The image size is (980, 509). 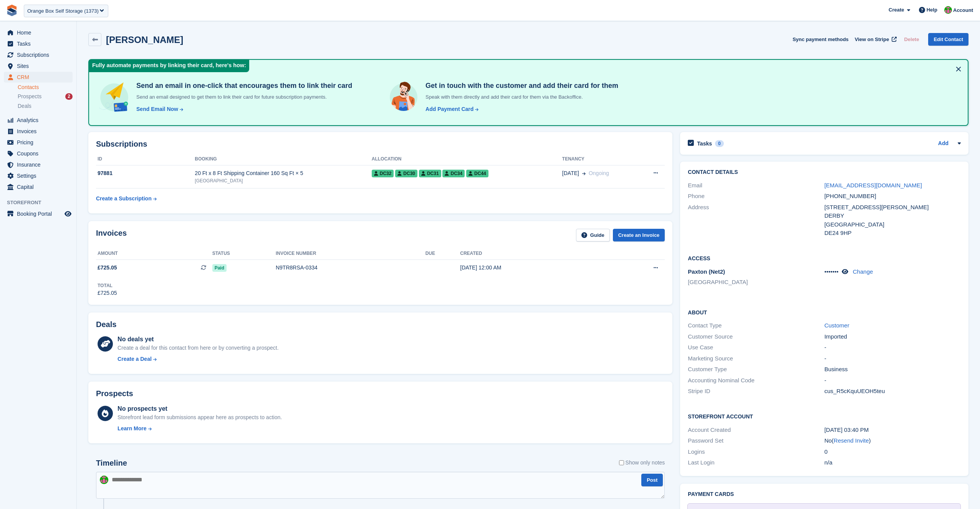 What do you see at coordinates (756, 347) in the screenshot?
I see `div: Use Case` at bounding box center [756, 347].